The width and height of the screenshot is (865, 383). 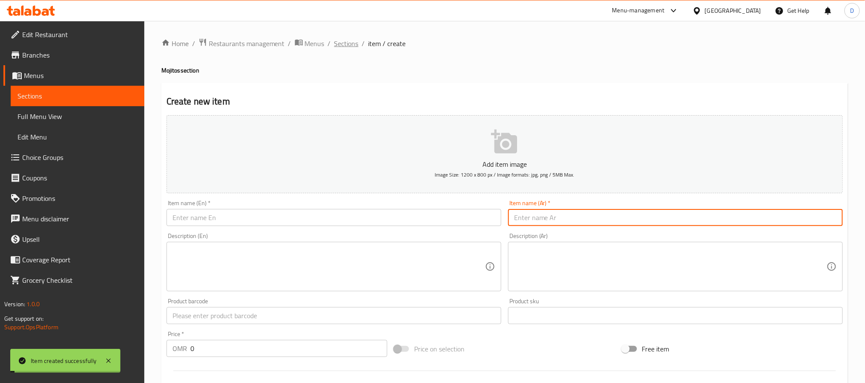 What do you see at coordinates (175, 44) in the screenshot?
I see `a: Home` at bounding box center [175, 44].